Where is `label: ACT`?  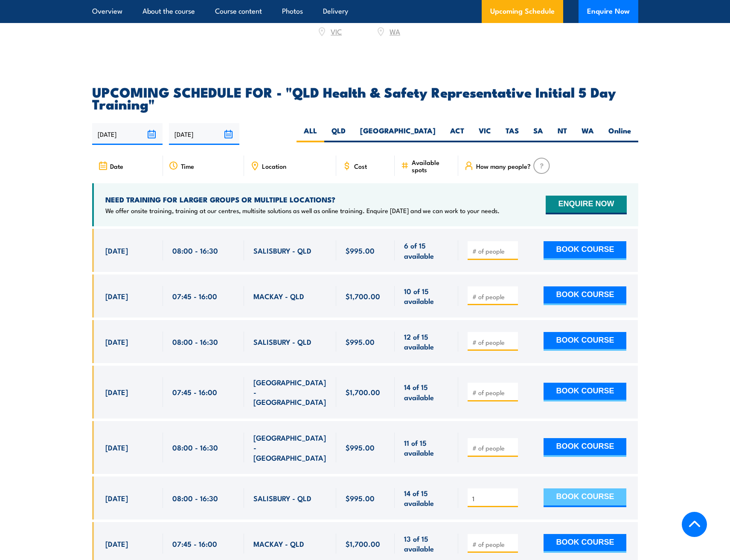 label: ACT is located at coordinates (457, 134).